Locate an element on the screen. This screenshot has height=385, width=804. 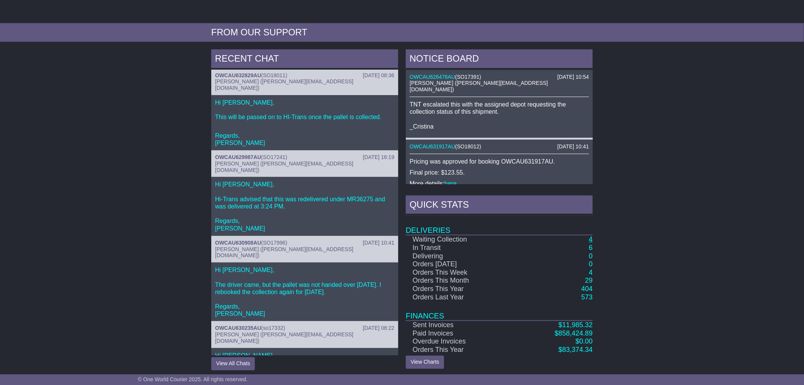
div: FROM OUR SUPPORT is located at coordinates (402, 32).